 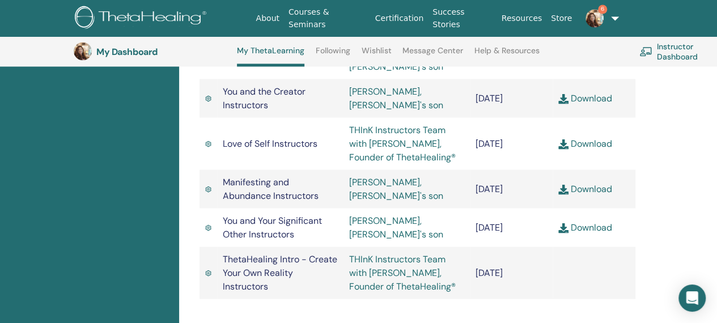 I want to click on a: Following, so click(x=333, y=54).